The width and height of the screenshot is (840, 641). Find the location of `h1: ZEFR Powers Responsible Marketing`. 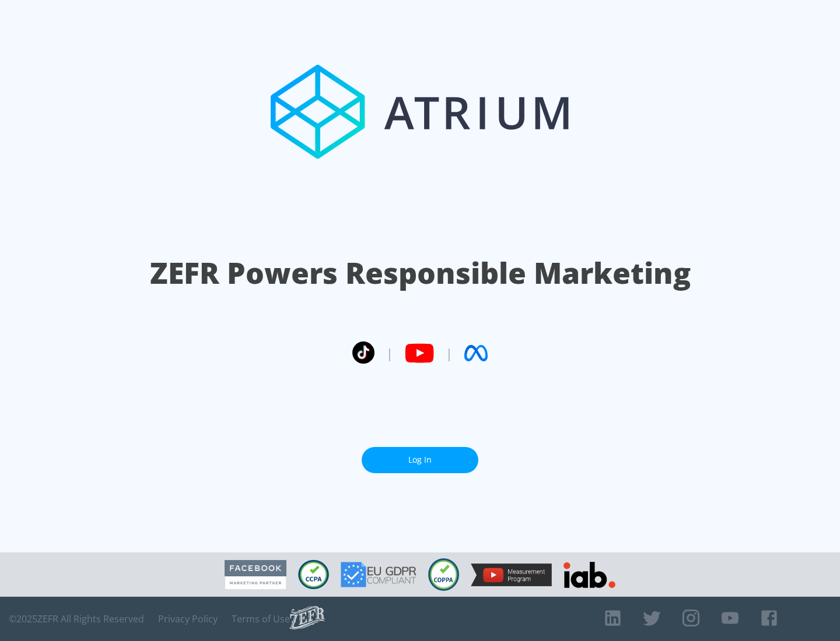

h1: ZEFR Powers Responsible Marketing is located at coordinates (420, 273).